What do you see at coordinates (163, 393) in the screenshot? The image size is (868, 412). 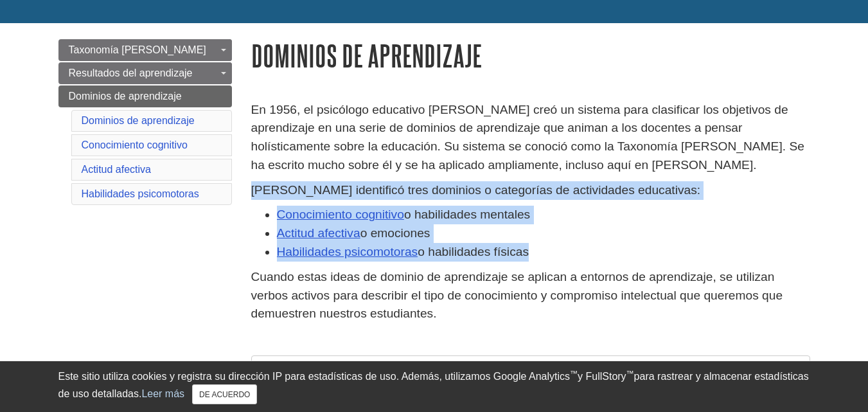 I see `a: Leer más` at bounding box center [163, 393].